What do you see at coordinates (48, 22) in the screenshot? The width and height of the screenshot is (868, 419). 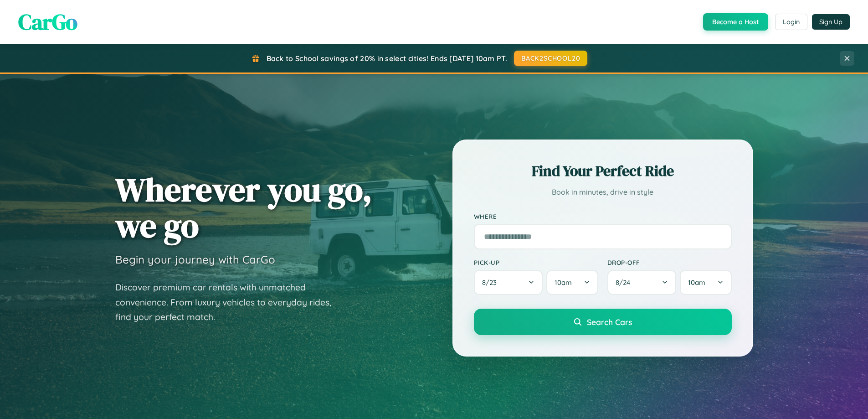 I see `span: CarGo` at bounding box center [48, 22].